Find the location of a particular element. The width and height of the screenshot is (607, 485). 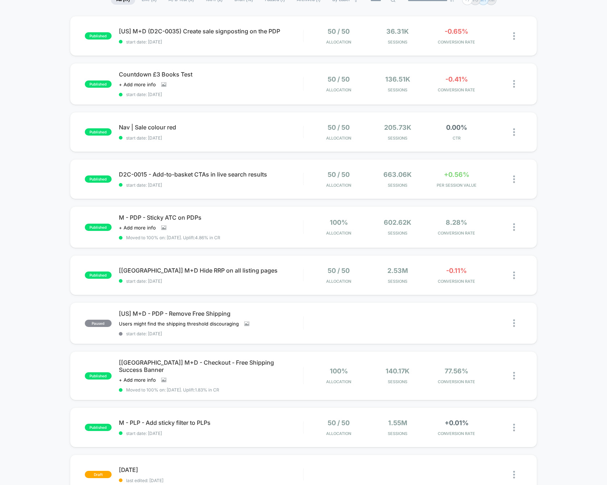

span: draft is located at coordinates (98, 475).